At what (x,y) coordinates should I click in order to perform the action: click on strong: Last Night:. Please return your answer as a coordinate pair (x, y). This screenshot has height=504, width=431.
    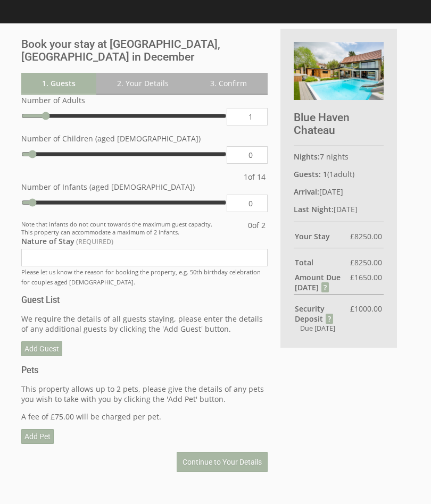
    Looking at the image, I should click on (313, 209).